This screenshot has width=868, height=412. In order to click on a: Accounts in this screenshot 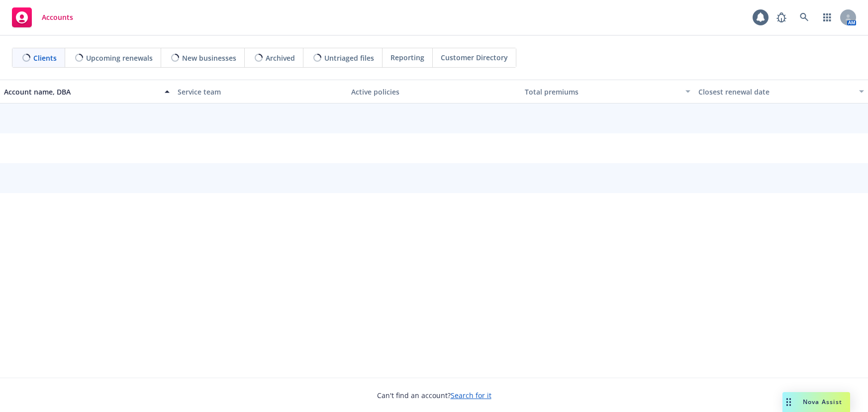, I will do `click(42, 17)`.